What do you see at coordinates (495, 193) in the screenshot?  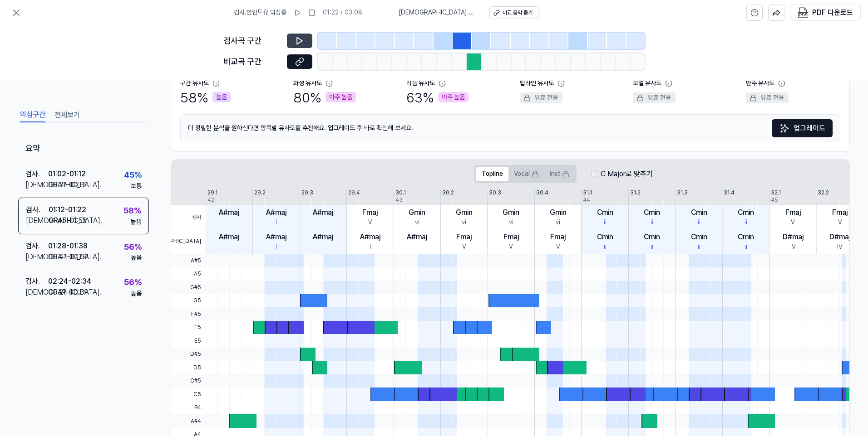 I see `div: 30.3` at bounding box center [495, 193].